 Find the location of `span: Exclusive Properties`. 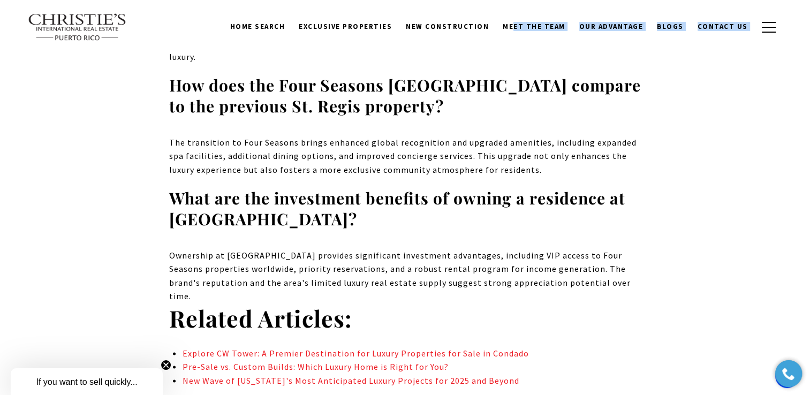

span: Exclusive Properties is located at coordinates (345, 26).